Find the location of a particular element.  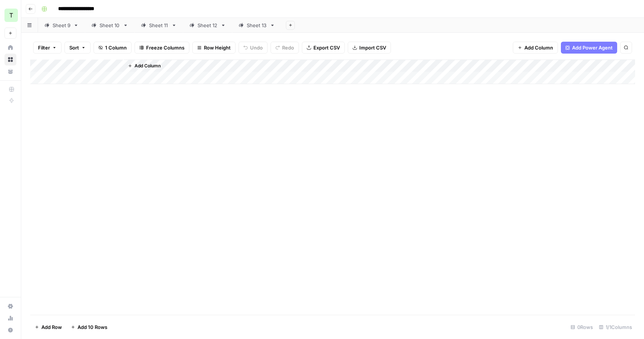

button: Add Row is located at coordinates (48, 328).